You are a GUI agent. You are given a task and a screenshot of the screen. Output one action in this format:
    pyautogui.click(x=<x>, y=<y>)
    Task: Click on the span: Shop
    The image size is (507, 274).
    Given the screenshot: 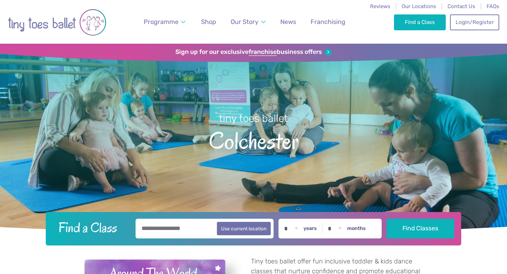 What is the action you would take?
    pyautogui.click(x=208, y=21)
    